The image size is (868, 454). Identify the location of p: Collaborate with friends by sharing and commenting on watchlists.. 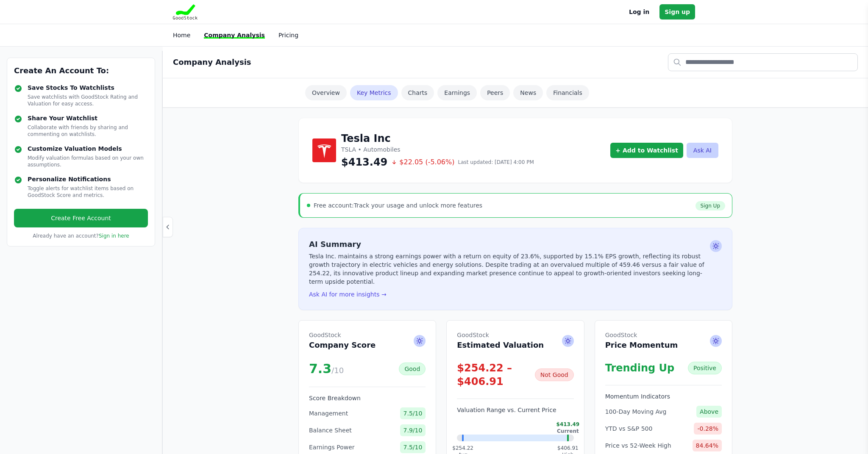
(88, 131).